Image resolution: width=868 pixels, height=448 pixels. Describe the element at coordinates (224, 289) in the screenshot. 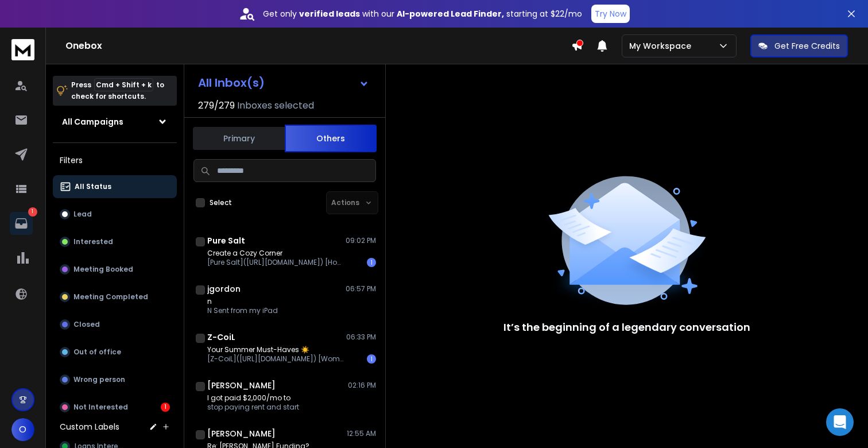

I see `h1: jgordon` at that location.